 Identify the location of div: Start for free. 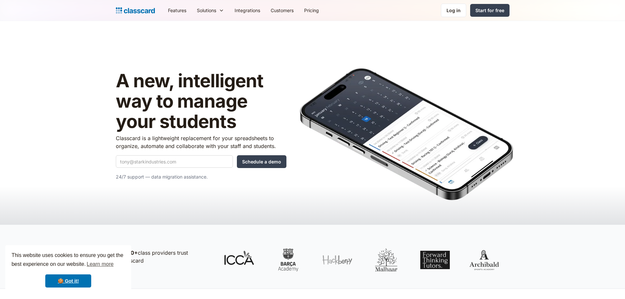
(490, 10).